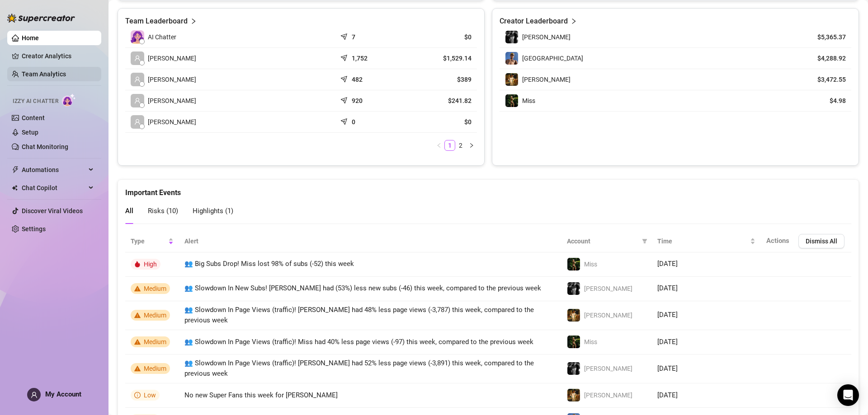 The image size is (868, 415). I want to click on article: $4,288.92, so click(825, 58).